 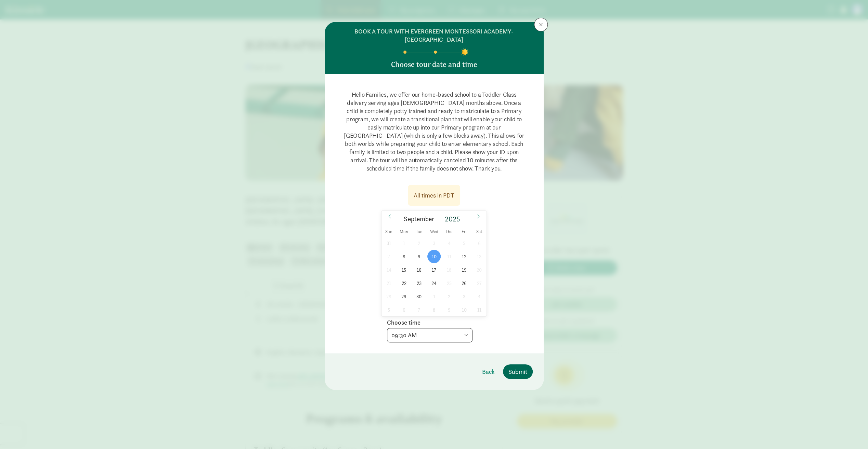 I want to click on span: September 24, 2025, so click(x=434, y=283).